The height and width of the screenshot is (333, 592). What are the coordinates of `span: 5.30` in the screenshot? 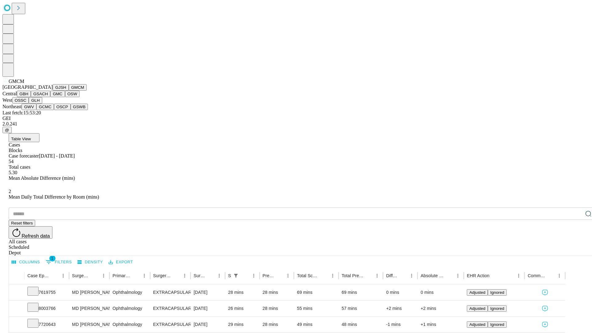 It's located at (13, 172).